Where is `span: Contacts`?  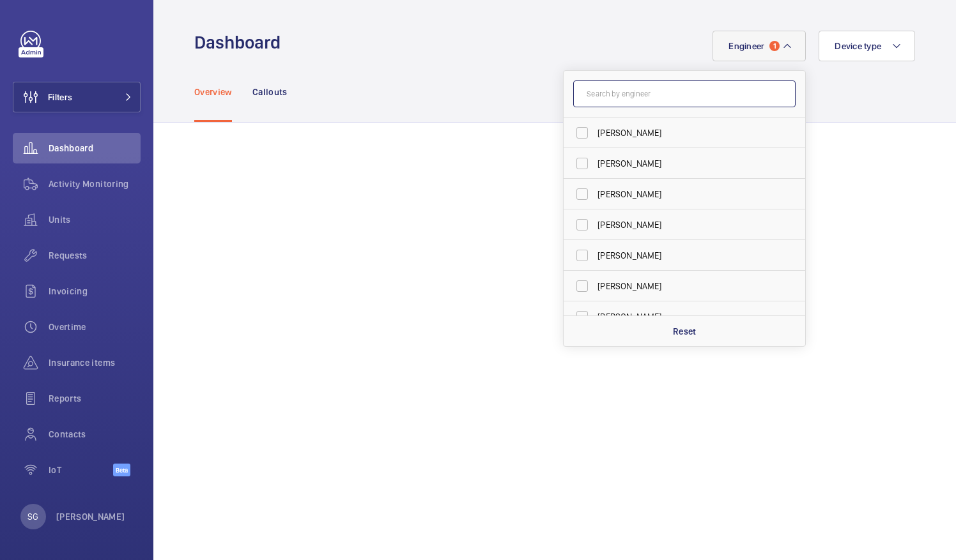 span: Contacts is located at coordinates (94, 434).